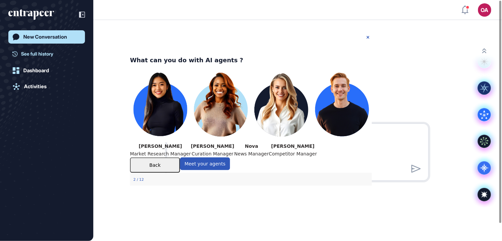 The width and height of the screenshot is (502, 241). What do you see at coordinates (9, 147) in the screenshot?
I see `div: Step 2 of 12` at bounding box center [9, 147].